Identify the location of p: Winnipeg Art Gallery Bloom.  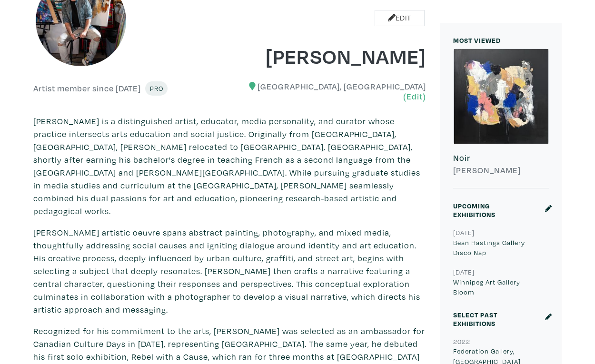
(501, 287).